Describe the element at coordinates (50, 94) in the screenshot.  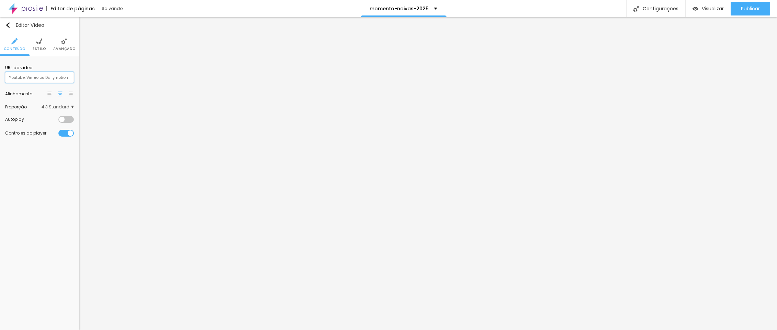
I see `img: paragraph-left-align.svg` at that location.